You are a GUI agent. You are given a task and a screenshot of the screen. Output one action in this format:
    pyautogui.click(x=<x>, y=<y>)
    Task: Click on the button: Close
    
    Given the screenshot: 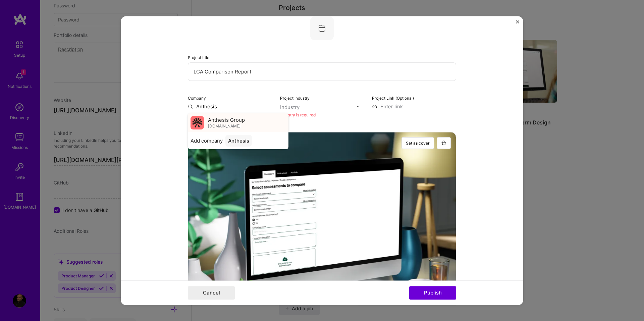 What is the action you would take?
    pyautogui.click(x=518, y=23)
    